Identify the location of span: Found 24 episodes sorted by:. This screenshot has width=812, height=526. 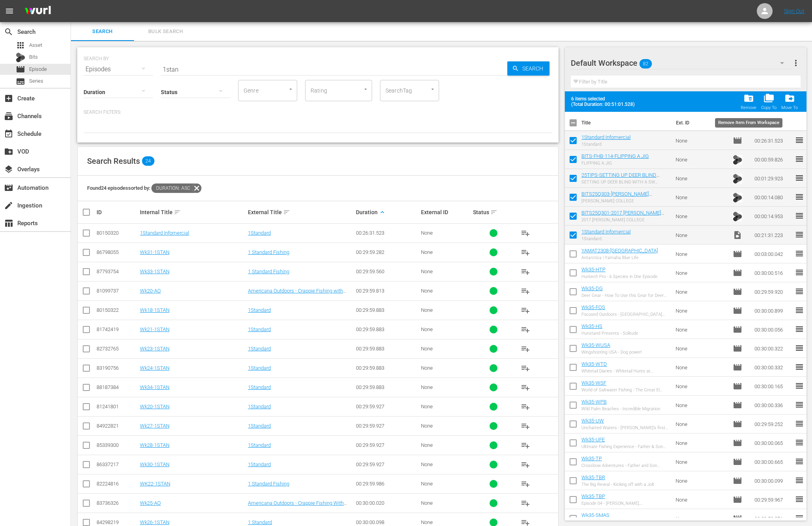
(144, 188).